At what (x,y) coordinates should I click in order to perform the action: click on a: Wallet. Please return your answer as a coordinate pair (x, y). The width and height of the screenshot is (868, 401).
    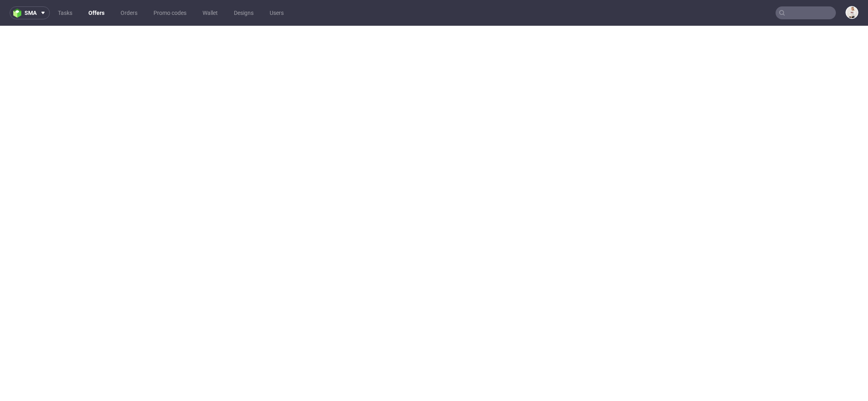
    Looking at the image, I should click on (210, 13).